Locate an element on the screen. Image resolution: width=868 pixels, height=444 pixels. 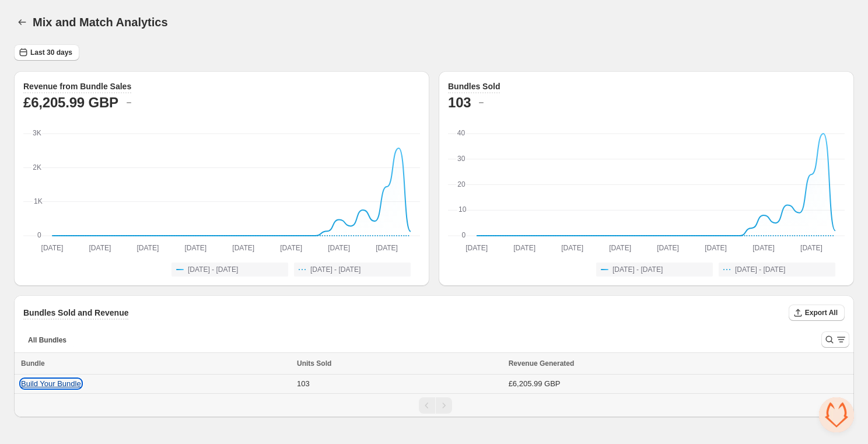
div: Bundle is located at coordinates (155, 363).